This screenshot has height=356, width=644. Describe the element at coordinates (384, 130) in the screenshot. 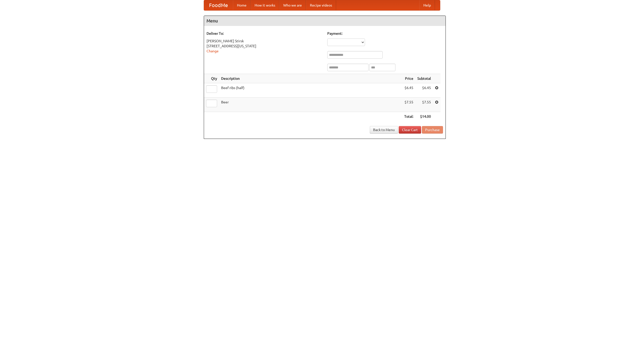

I see `a: Back to Menu` at that location.